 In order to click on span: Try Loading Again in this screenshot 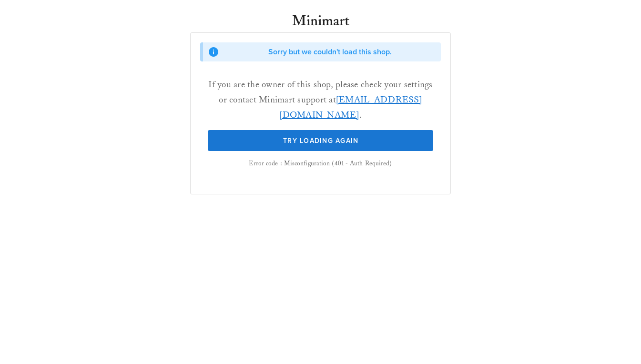, I will do `click(320, 141)`.